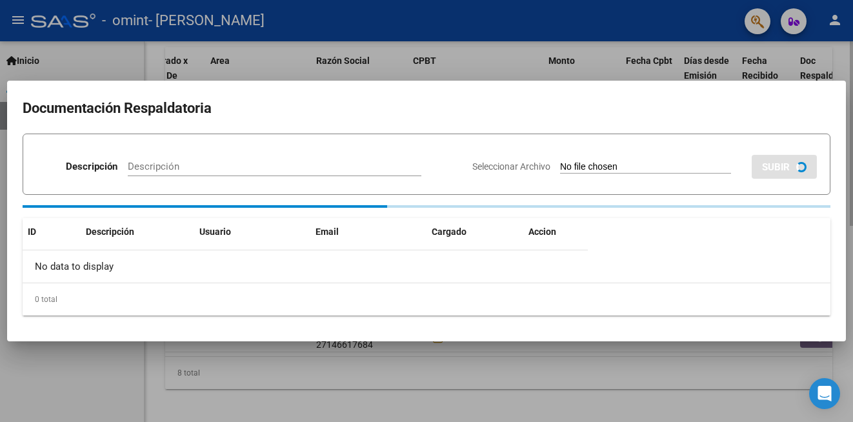  I want to click on span: ID, so click(32, 232).